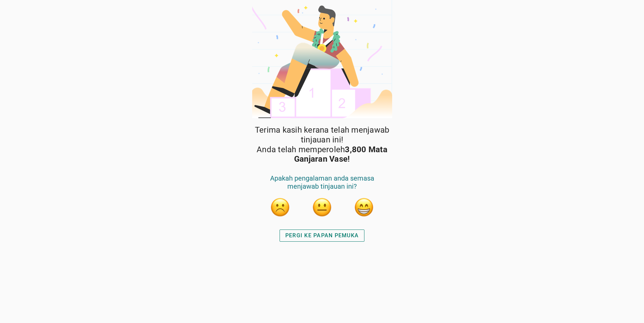  Describe the element at coordinates (322, 186) in the screenshot. I see `div: Apakah pengalaman anda semasa menjawab tinjauan ini?` at that location.